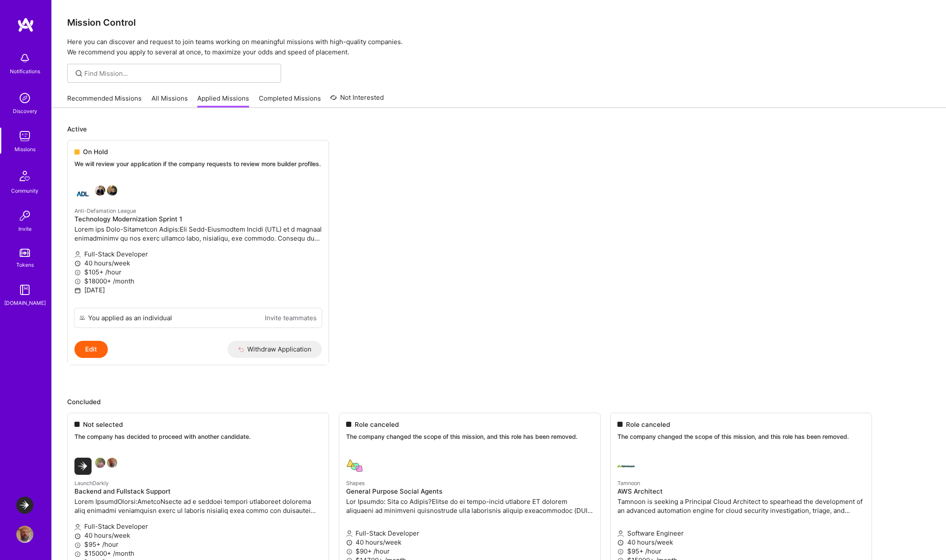  I want to click on p: We will review your application if the company requests to review more builder profiles., so click(198, 164).